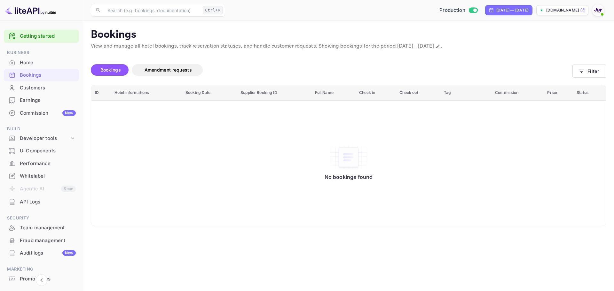 This screenshot has width=614, height=291. What do you see at coordinates (48, 113) in the screenshot?
I see `div: Commission` at bounding box center [48, 113].